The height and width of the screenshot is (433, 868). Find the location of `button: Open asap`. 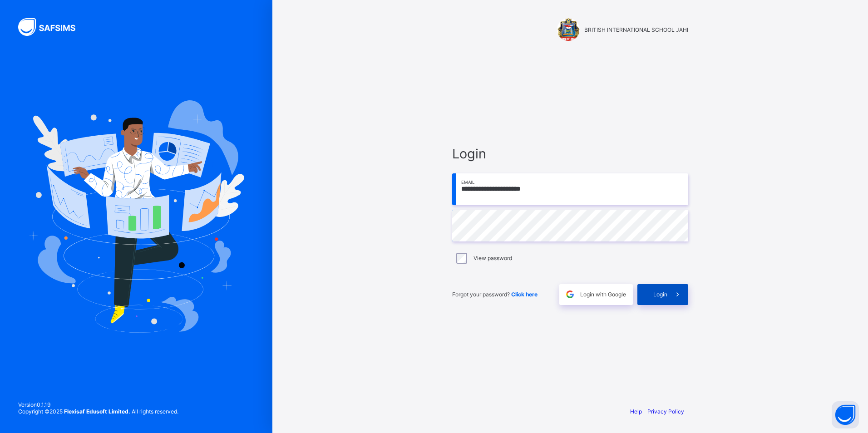

button: Open asap is located at coordinates (845, 415).